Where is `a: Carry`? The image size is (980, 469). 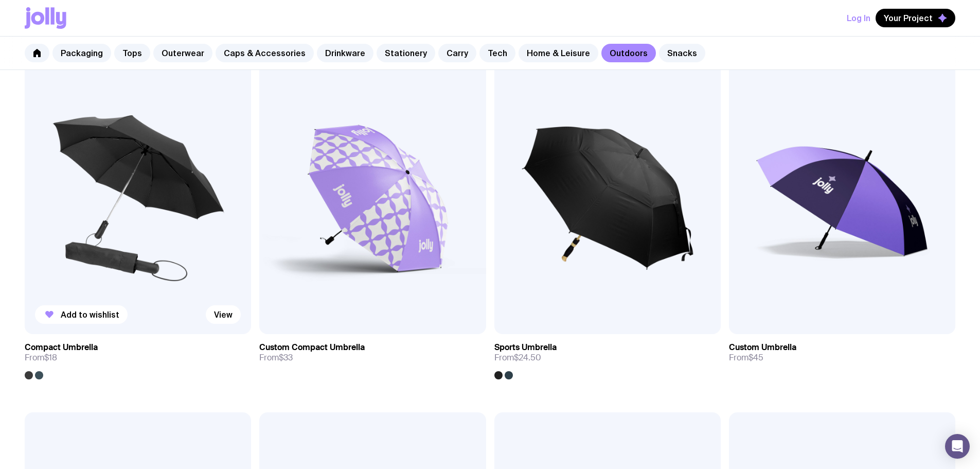 a: Carry is located at coordinates (457, 53).